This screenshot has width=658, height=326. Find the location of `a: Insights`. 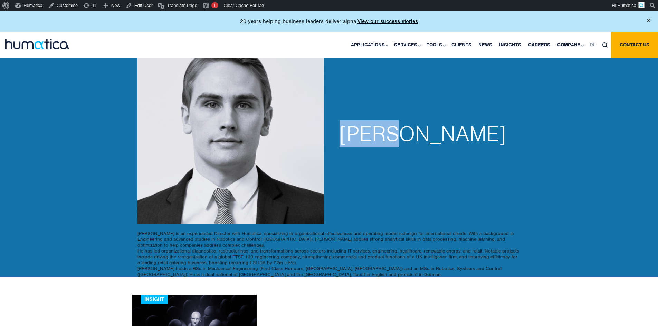

a: Insights is located at coordinates (510, 45).